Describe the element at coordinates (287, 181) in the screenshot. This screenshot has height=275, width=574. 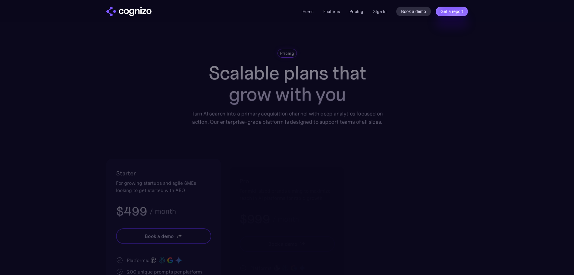
I see `h2: Pro` at that location.